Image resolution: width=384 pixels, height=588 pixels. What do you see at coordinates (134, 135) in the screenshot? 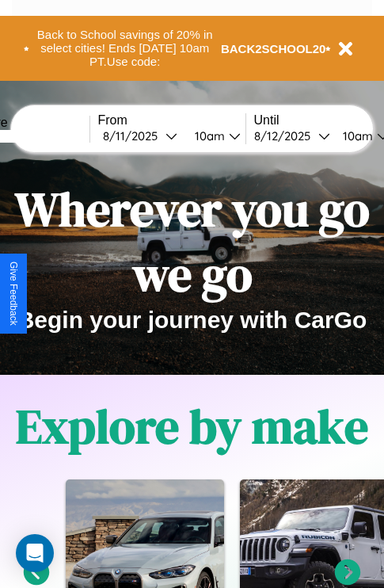
I see `div: 8 / 11 / 2025` at bounding box center [134, 135].